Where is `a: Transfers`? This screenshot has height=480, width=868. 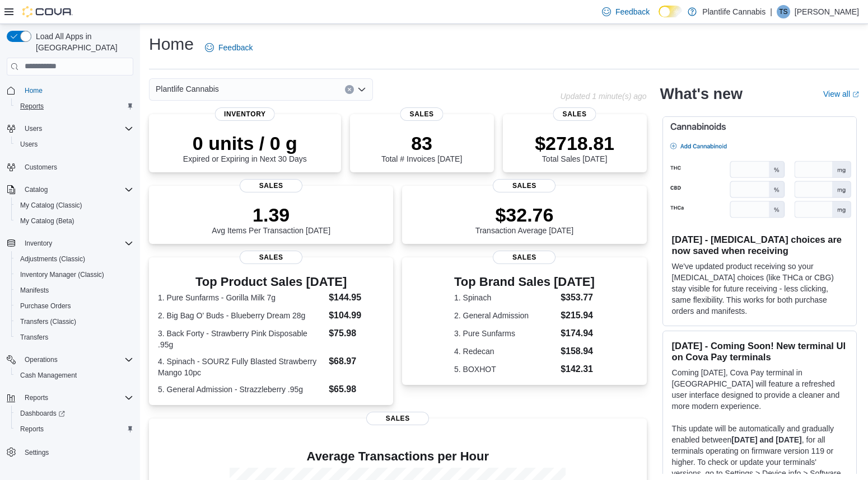
a: Transfers is located at coordinates (34, 337).